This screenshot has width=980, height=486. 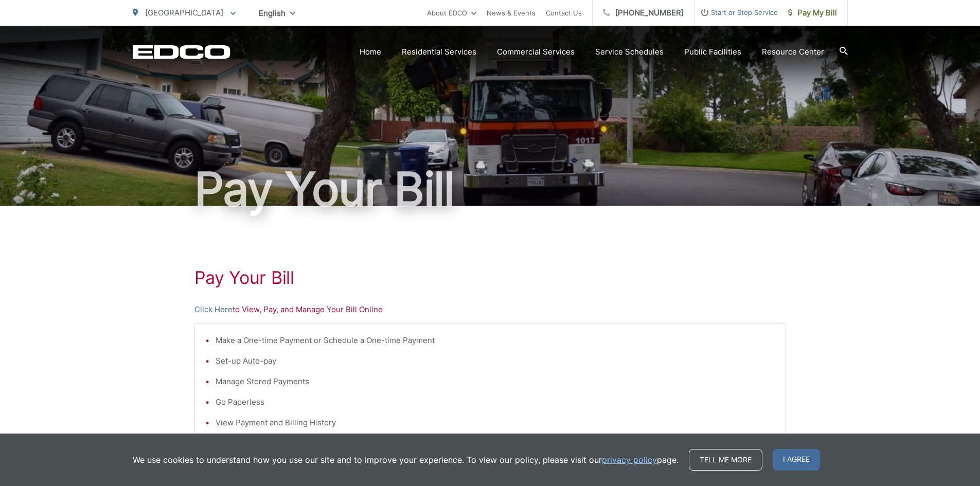 I want to click on a: News & Events, so click(x=511, y=13).